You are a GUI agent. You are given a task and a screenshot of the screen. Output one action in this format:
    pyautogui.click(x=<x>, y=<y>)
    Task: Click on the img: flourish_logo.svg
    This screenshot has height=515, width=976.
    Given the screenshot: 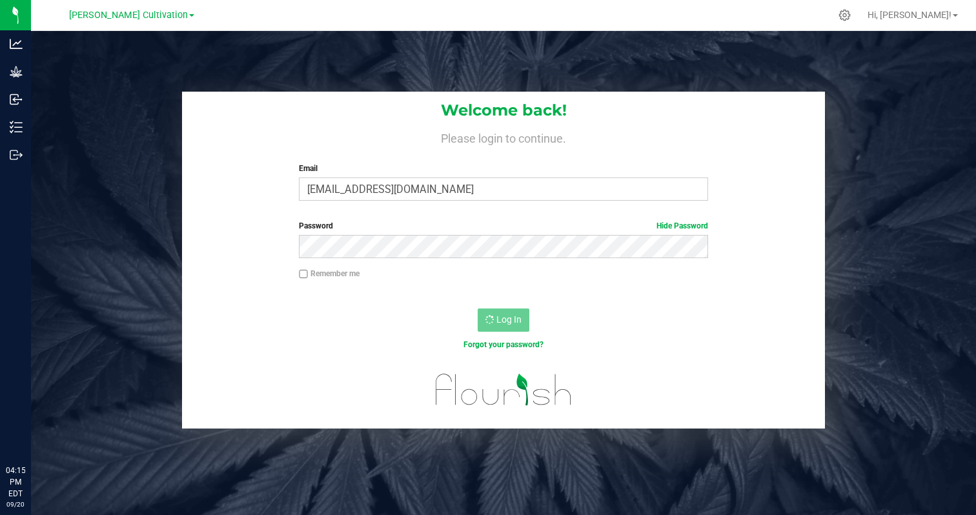 What is the action you would take?
    pyautogui.click(x=504, y=390)
    